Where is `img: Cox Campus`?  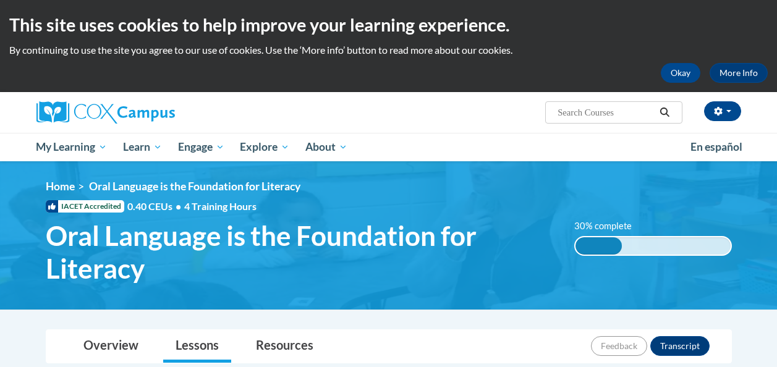
img: Cox Campus is located at coordinates (106, 112).